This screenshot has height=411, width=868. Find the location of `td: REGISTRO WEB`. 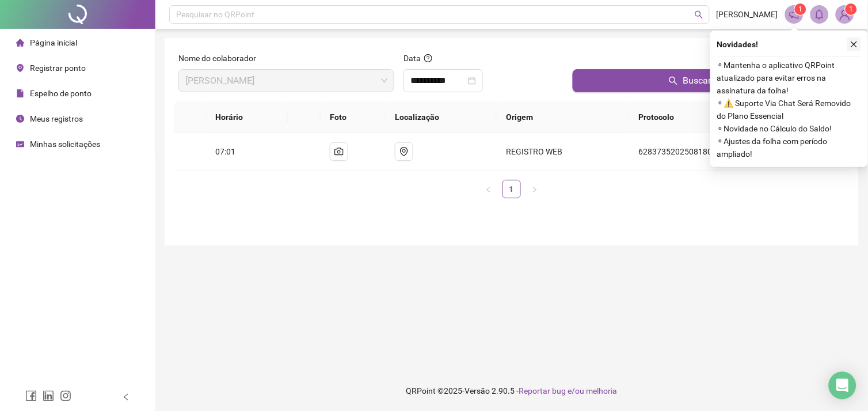

td: REGISTRO WEB is located at coordinates (563, 151).